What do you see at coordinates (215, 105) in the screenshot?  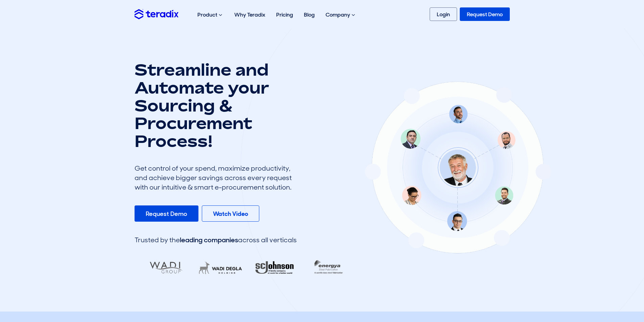 I see `h1: Streamline and Automate your Sourcing & Procurement Process!` at bounding box center [215, 105].